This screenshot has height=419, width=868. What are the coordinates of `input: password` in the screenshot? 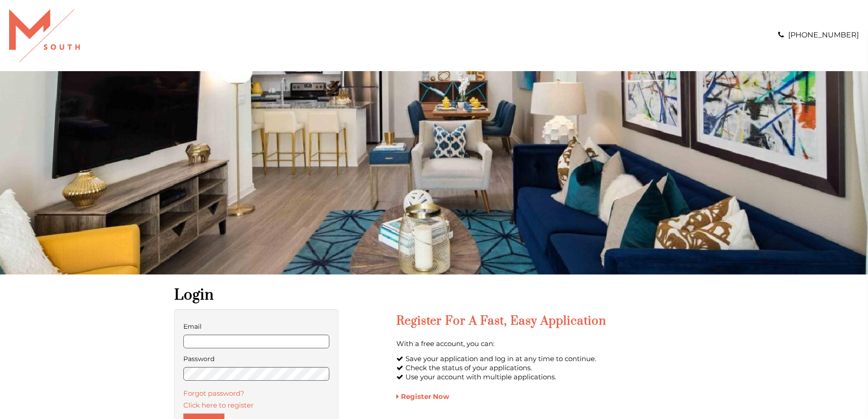 It's located at (256, 373).